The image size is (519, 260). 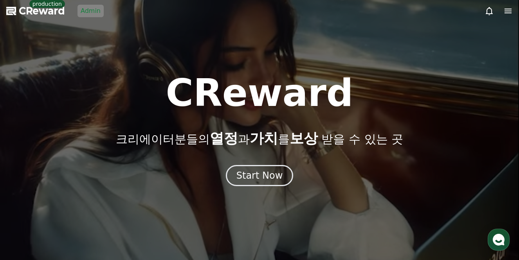 What do you see at coordinates (90, 11) in the screenshot?
I see `a: Admin` at bounding box center [90, 11].